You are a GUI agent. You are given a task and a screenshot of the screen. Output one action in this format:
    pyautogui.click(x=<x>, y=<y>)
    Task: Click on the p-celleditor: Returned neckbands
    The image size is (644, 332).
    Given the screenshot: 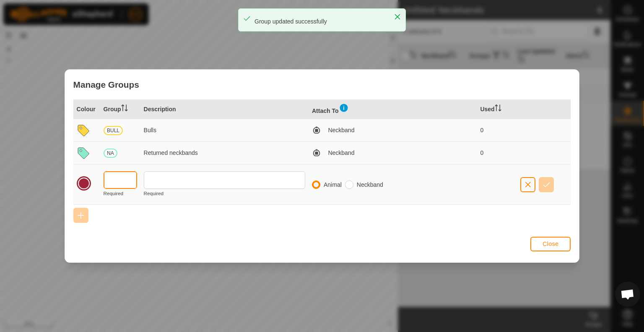 What is the action you would take?
    pyautogui.click(x=170, y=153)
    